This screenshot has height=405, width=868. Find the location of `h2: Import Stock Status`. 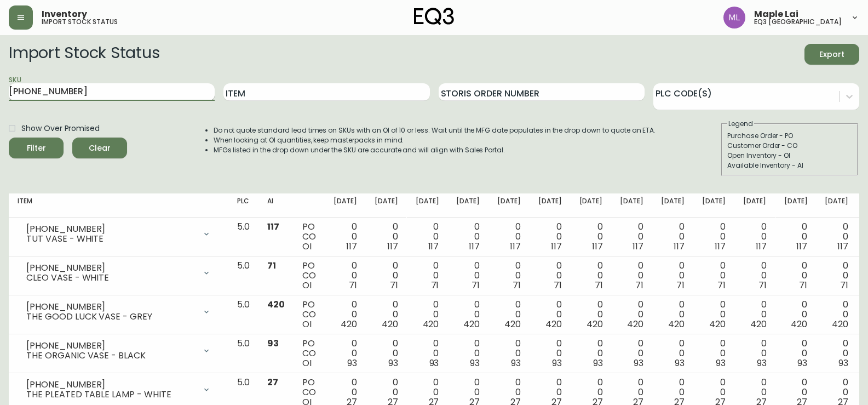

h2: Import Stock Status is located at coordinates (84, 54).